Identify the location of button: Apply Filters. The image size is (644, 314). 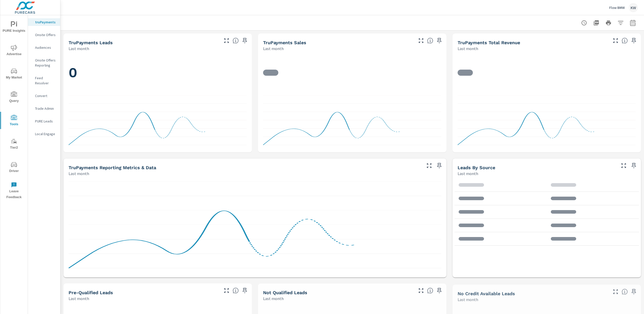
(621, 23).